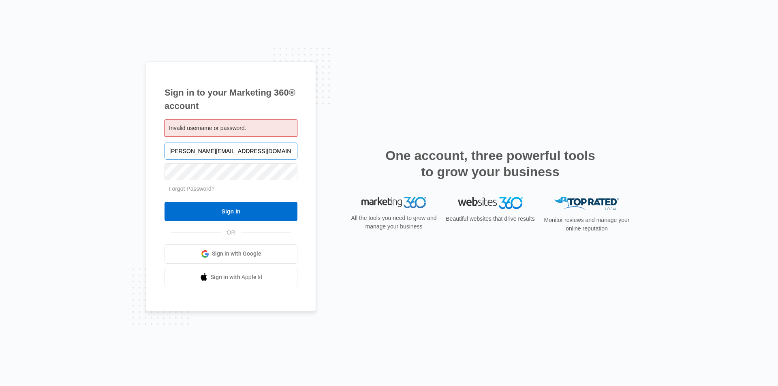  Describe the element at coordinates (394, 222) in the screenshot. I see `p: All the tools you need to grow and manage your business` at that location.